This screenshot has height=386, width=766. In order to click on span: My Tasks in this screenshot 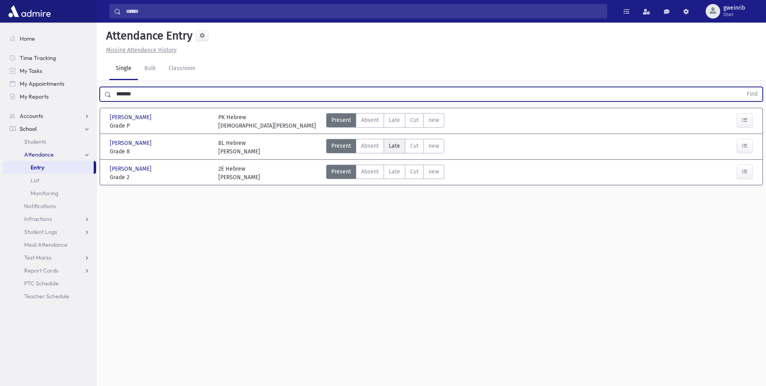, I will do `click(31, 71)`.